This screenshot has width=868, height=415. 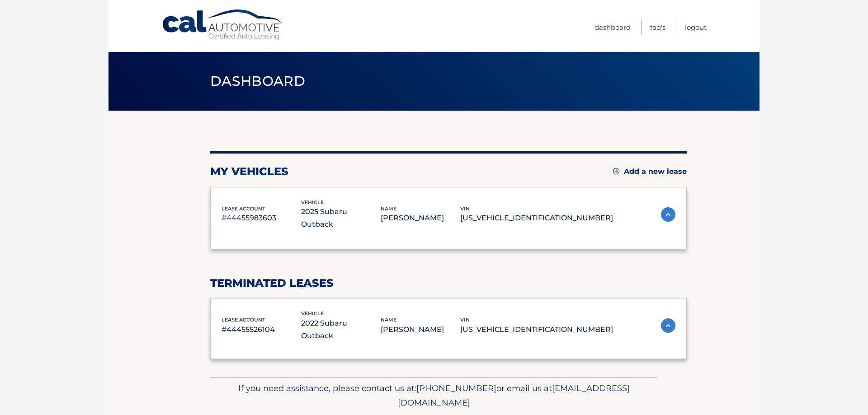 What do you see at coordinates (249, 172) in the screenshot?
I see `h2: my vehicles` at bounding box center [249, 172].